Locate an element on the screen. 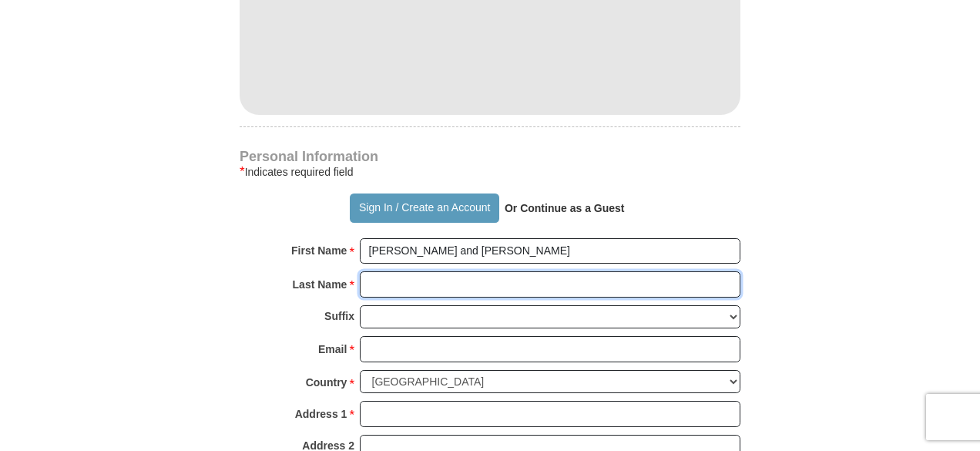  div: Indicates required field is located at coordinates (490, 171).